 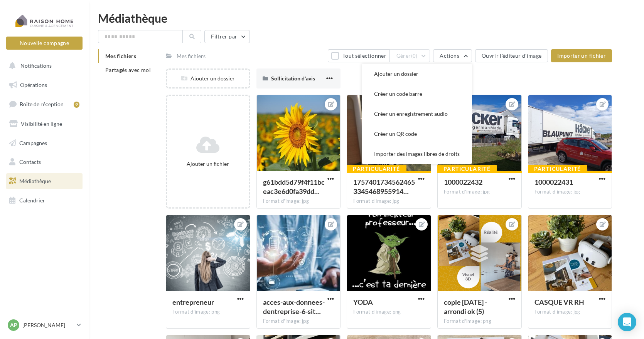 I want to click on div: Médiathèque, so click(x=366, y=18).